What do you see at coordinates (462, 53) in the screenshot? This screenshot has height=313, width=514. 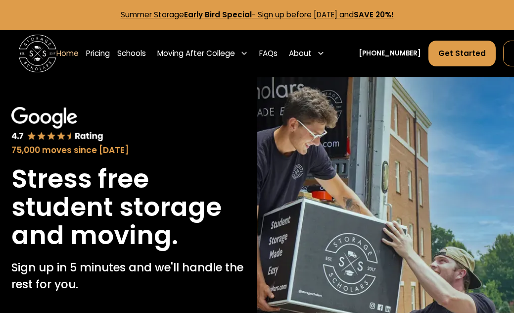 I see `a: Get Started` at bounding box center [462, 53].